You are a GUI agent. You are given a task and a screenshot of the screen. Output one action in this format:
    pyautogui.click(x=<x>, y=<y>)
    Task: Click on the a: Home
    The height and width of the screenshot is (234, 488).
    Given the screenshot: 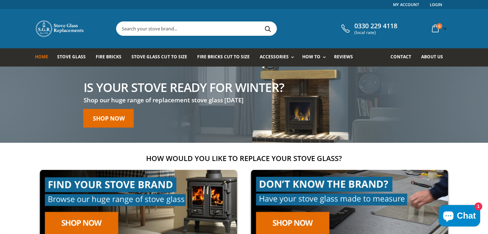 What is the action you would take?
    pyautogui.click(x=44, y=57)
    